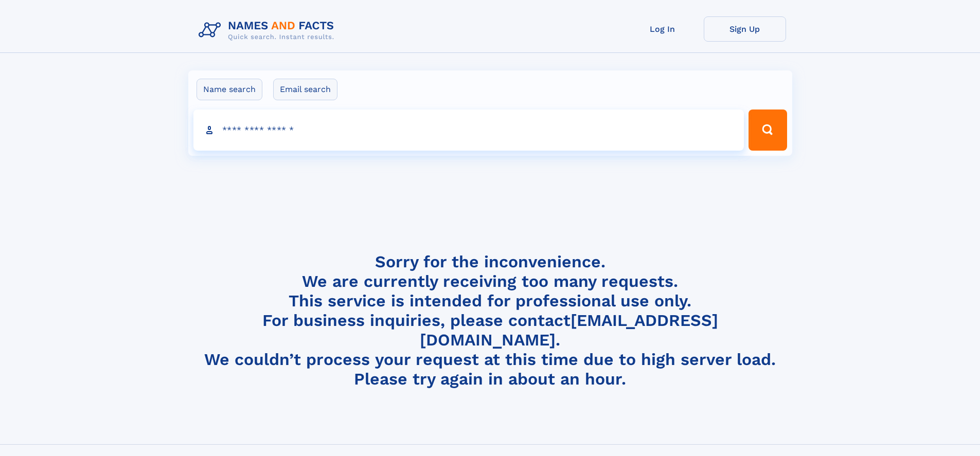 Image resolution: width=980 pixels, height=456 pixels. What do you see at coordinates (268, 30) in the screenshot?
I see `img: Logo Names and Facts` at bounding box center [268, 30].